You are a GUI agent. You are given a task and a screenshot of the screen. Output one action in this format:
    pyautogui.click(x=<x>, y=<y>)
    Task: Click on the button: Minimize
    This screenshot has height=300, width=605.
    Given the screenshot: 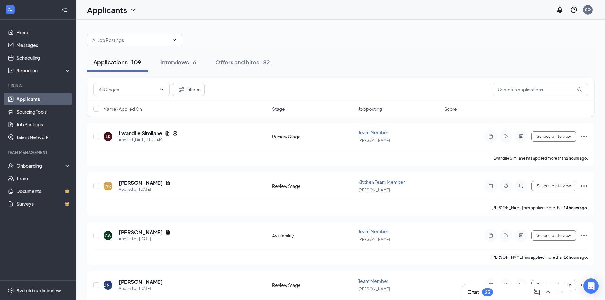 What is the action you would take?
    pyautogui.click(x=559, y=292)
    